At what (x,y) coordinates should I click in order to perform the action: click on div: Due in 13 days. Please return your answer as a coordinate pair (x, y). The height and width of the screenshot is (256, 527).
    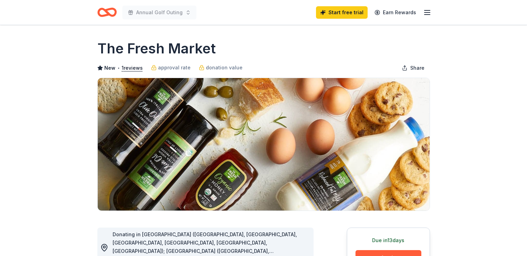
    Looking at the image, I should click on (389, 240).